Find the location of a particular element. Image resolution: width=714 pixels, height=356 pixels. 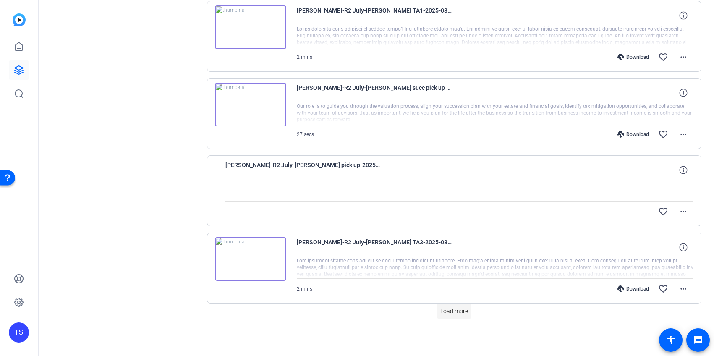

img: blue-gradient.svg is located at coordinates (19, 20).